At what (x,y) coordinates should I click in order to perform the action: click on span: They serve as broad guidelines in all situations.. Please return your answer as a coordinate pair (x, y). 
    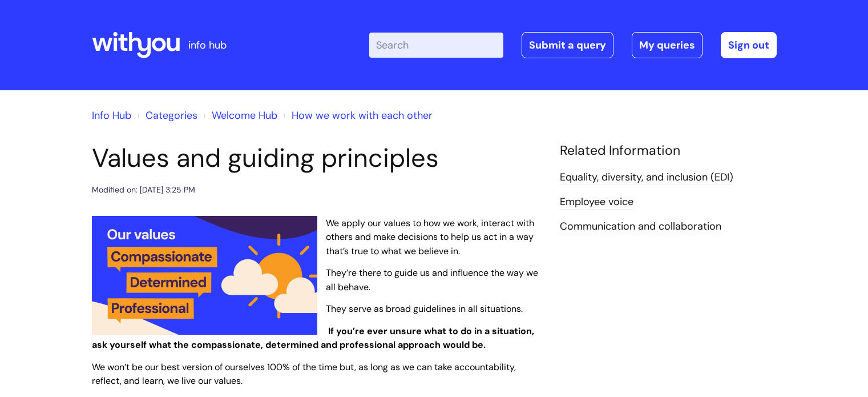
    Looking at the image, I should click on (424, 309).